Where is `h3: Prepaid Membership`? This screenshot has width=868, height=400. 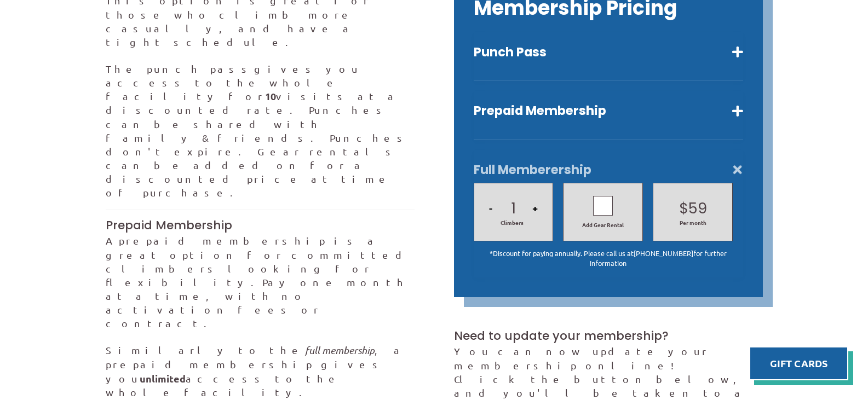 h3: Prepaid Membership is located at coordinates (260, 225).